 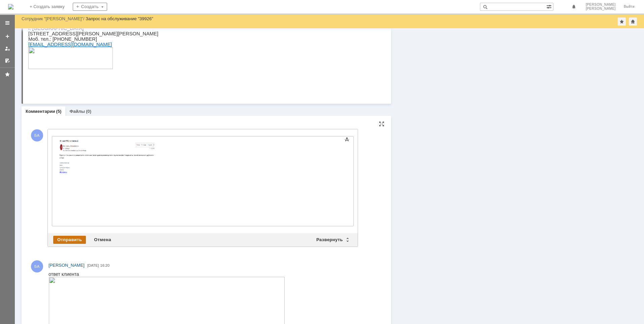 I want to click on div: Добавить в избранное, so click(x=622, y=22).